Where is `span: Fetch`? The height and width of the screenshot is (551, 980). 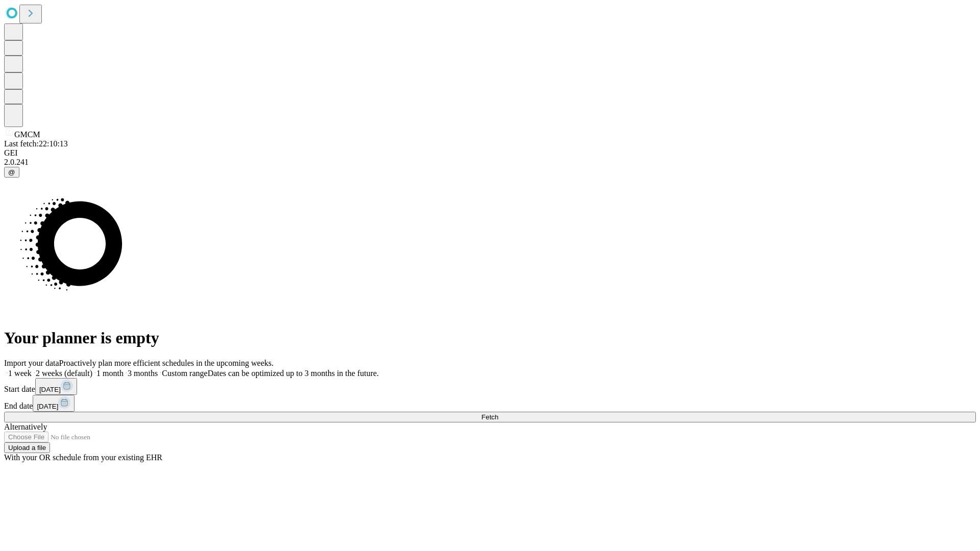 span: Fetch is located at coordinates (489, 417).